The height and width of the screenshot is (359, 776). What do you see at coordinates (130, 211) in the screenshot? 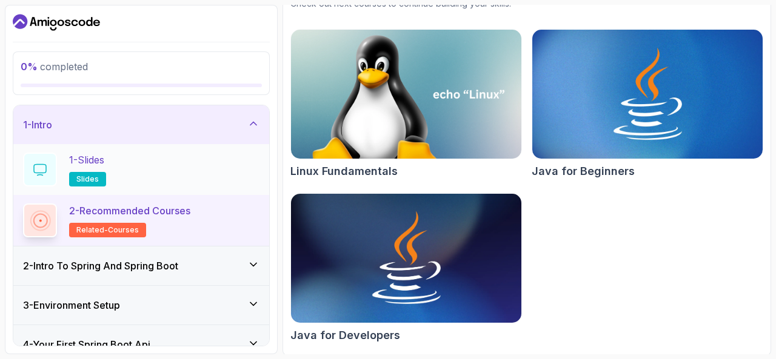
I see `p: 2 - Recommended Courses` at bounding box center [130, 211].